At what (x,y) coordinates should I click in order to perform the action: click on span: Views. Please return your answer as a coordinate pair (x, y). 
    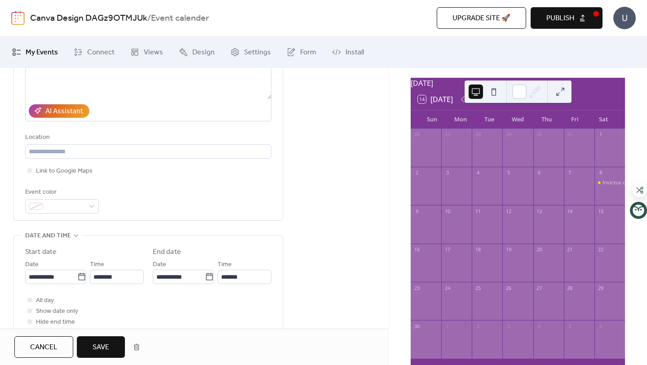
    Looking at the image, I should click on (153, 53).